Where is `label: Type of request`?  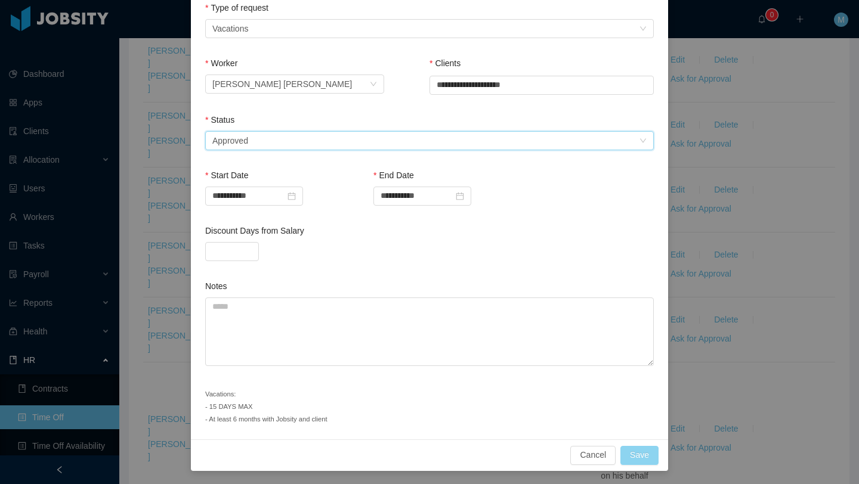
label: Type of request is located at coordinates (237, 8).